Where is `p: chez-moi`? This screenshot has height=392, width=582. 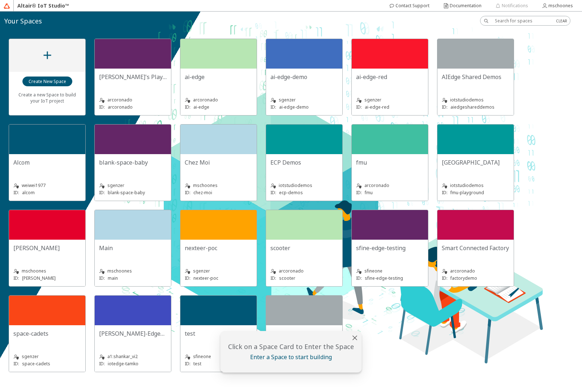 p: chez-moi is located at coordinates (203, 192).